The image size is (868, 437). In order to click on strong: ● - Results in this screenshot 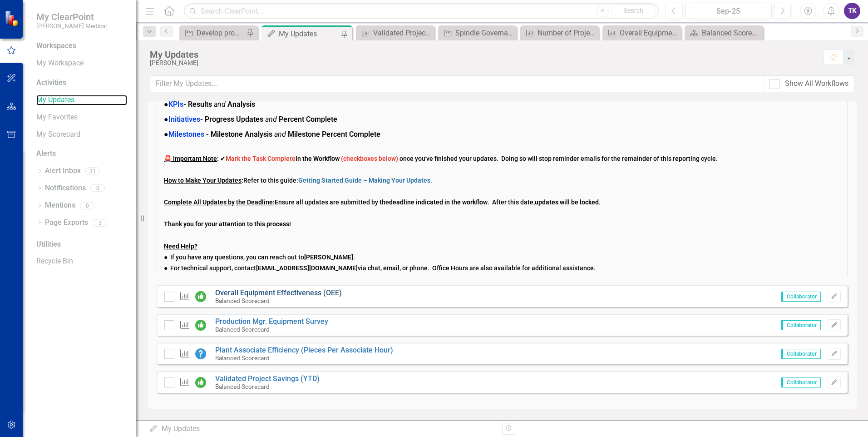, I will do `click(188, 104)`.